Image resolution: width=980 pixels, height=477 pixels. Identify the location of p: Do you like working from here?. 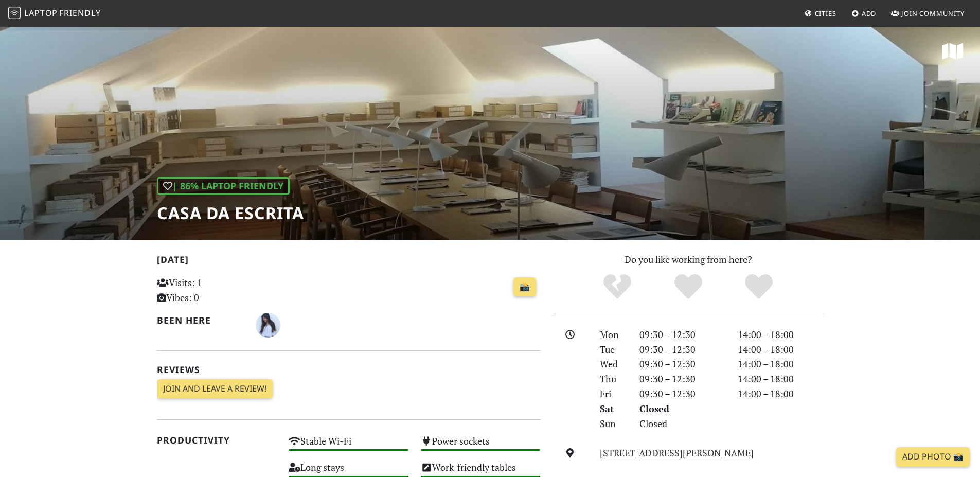
(688, 259).